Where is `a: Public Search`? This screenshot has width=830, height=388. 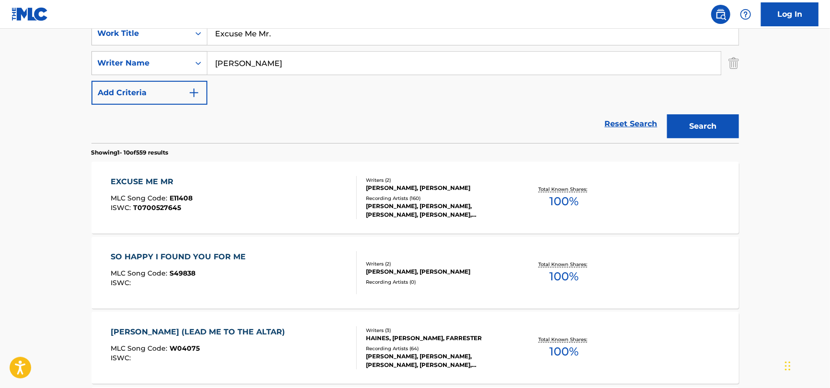 a: Public Search is located at coordinates (721, 14).